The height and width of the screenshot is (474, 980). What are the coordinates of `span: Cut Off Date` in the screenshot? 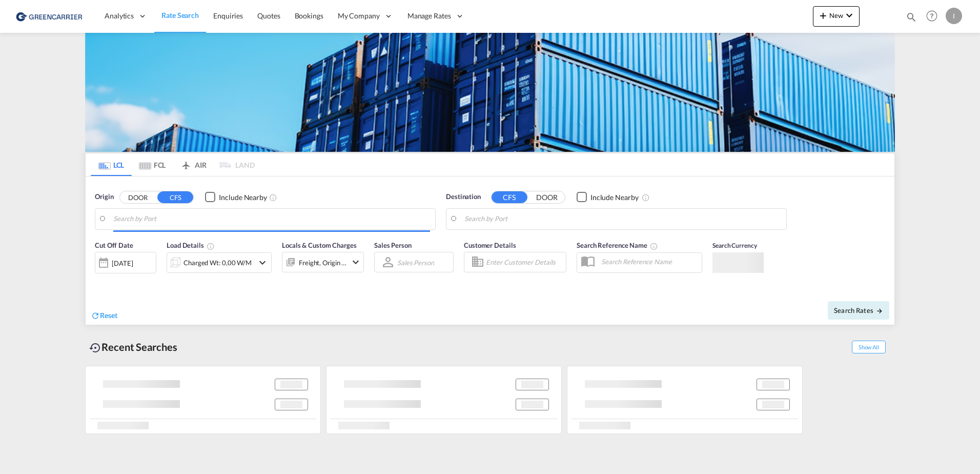 It's located at (114, 245).